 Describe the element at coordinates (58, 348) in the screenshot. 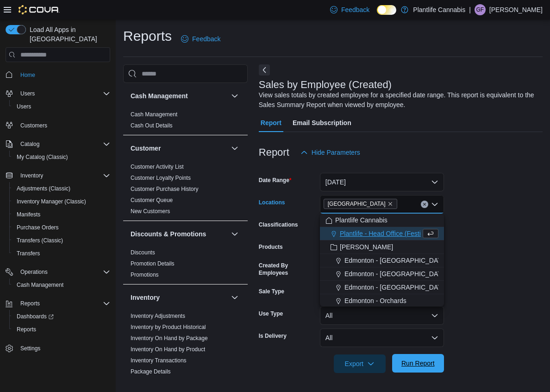

I see `button: Settings` at that location.